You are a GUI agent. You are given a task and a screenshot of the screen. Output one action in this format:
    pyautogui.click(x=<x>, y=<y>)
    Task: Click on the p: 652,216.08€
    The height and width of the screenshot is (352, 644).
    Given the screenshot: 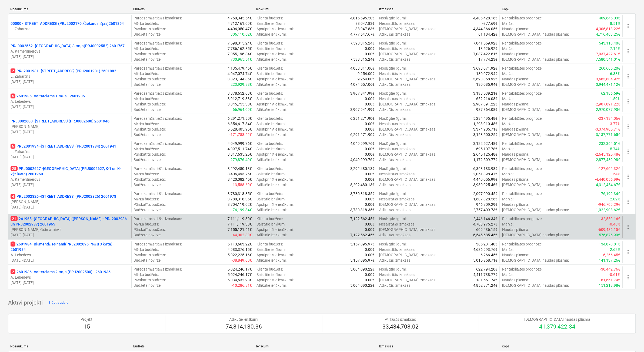 What is the action you would take?
    pyautogui.click(x=487, y=99)
    